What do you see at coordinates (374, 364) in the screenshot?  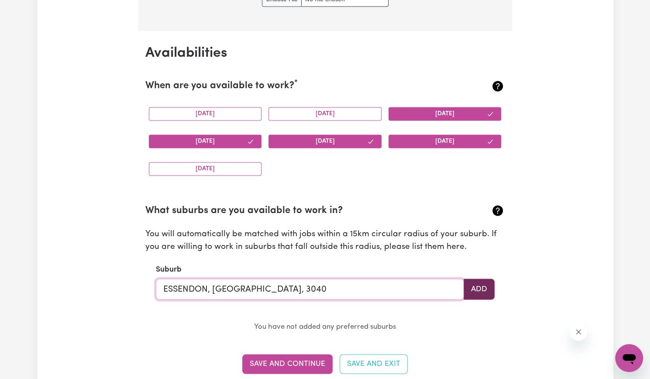 I see `button: Save and Exit` at bounding box center [374, 364].